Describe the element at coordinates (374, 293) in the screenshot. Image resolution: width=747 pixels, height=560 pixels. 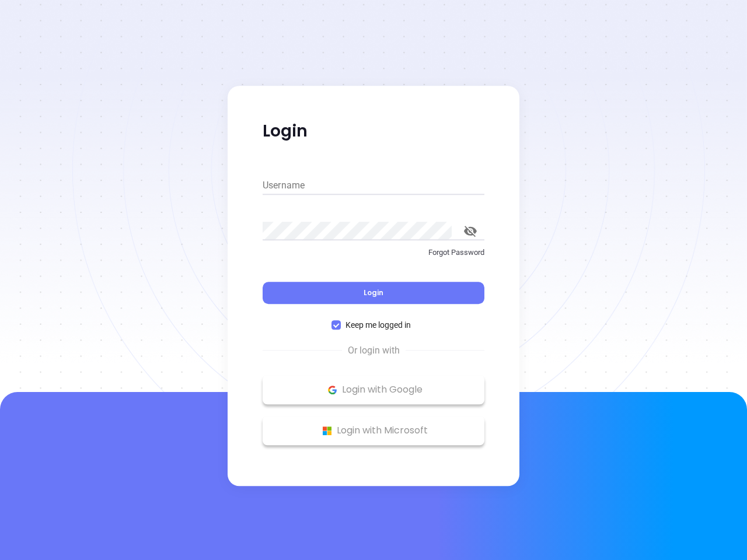
I see `span: Login` at that location.